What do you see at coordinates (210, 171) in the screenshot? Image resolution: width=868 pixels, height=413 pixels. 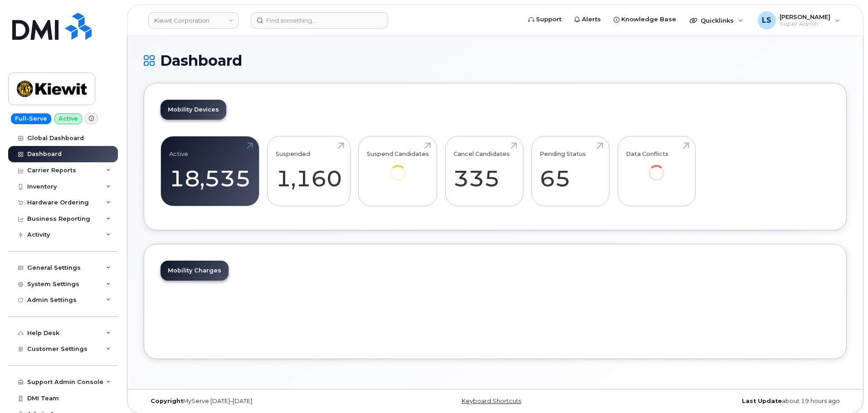 I see `a: Active 18,535` at bounding box center [210, 171].